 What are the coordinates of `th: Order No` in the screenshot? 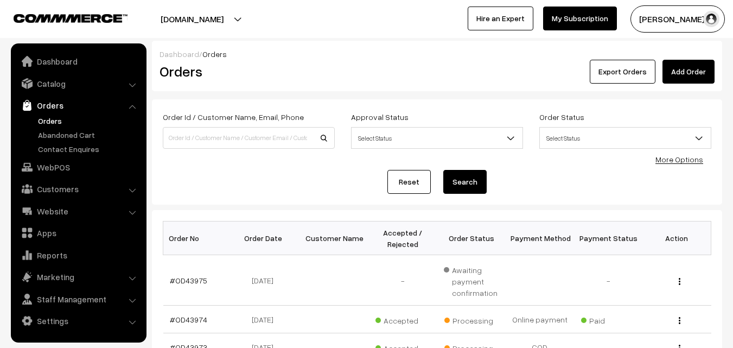 It's located at (197, 238).